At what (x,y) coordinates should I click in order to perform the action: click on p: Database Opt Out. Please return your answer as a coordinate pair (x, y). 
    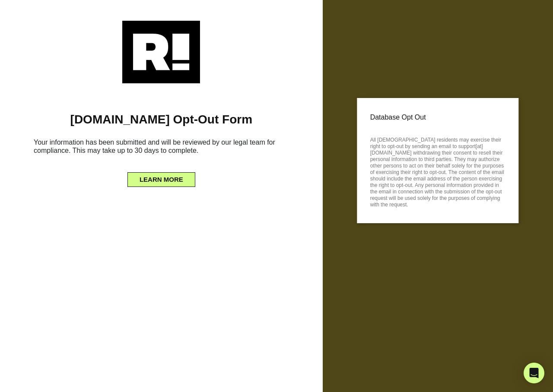
    Looking at the image, I should click on (438, 118).